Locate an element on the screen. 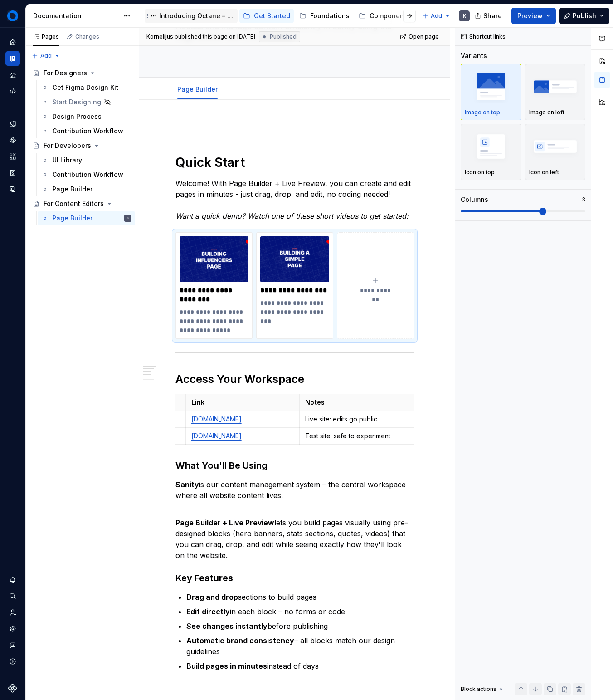 The width and height of the screenshot is (613, 700). p: lets you build pages visually using pre-designed blocks (hero banners, stats sections, quotes, vi... is located at coordinates (295, 533).